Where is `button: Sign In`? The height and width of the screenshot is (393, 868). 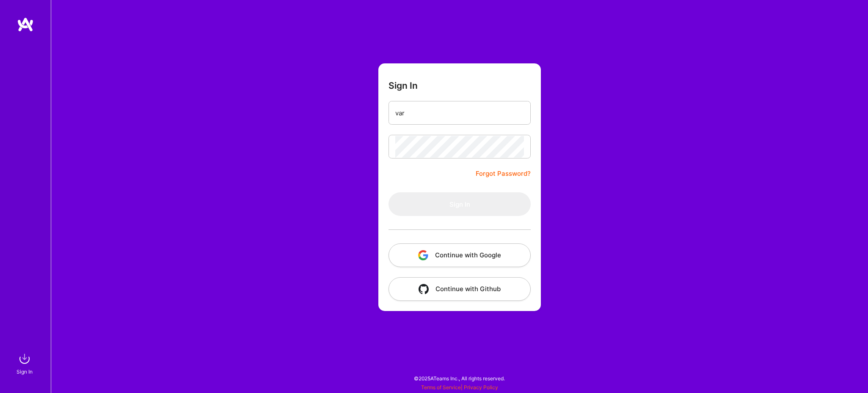
button: Sign In is located at coordinates (460, 204).